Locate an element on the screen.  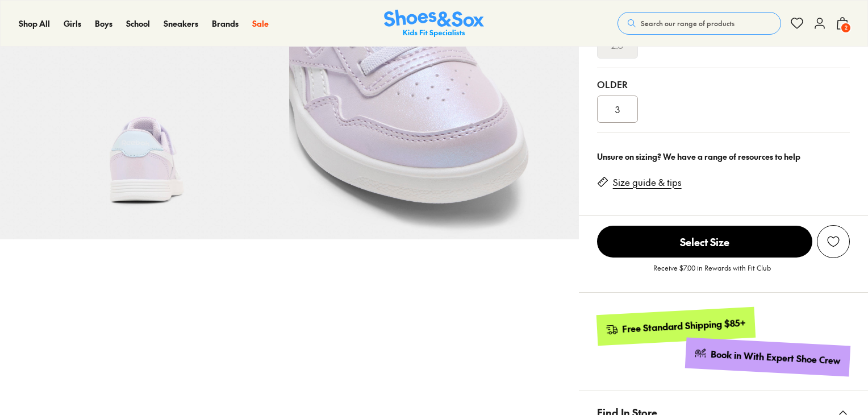
a: Girls is located at coordinates (73, 23).